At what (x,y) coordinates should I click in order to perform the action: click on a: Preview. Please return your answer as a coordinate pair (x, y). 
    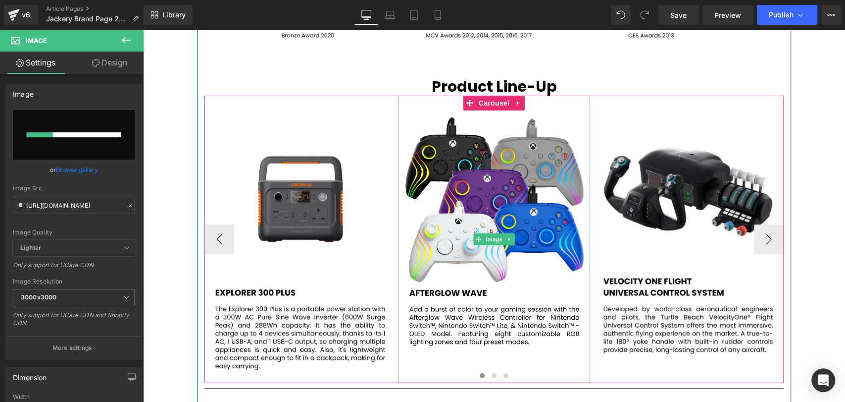
    Looking at the image, I should click on (728, 15).